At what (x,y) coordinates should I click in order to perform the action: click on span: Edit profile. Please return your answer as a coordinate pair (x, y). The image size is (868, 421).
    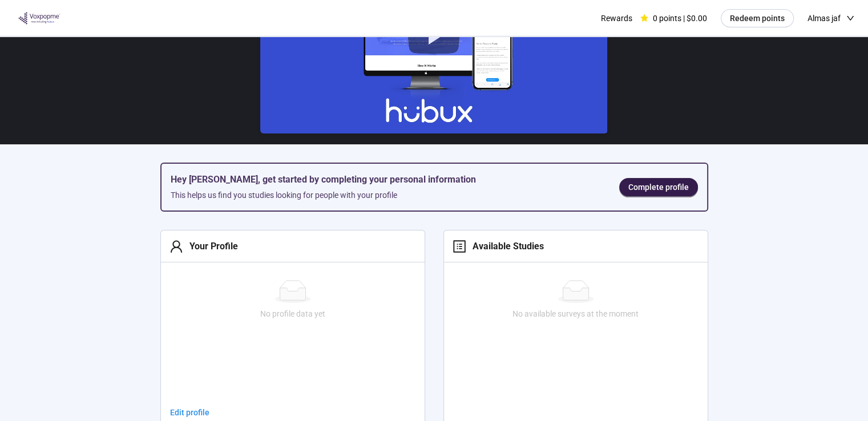
    Looking at the image, I should click on (189, 412).